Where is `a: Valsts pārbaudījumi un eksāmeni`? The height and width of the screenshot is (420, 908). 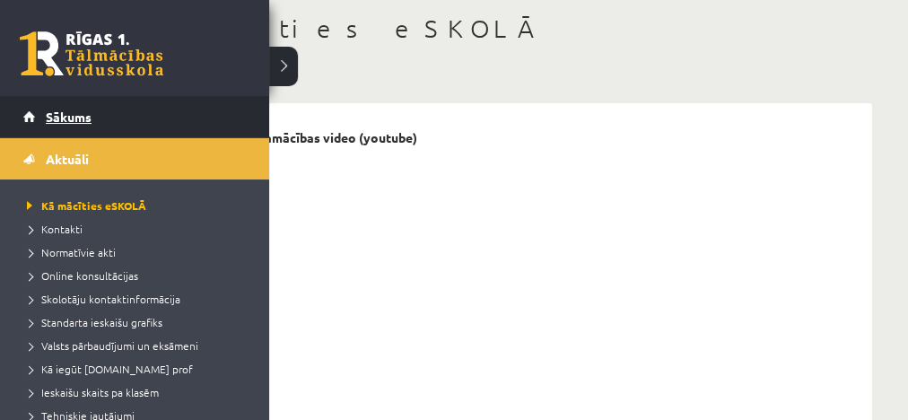 a: Valsts pārbaudījumi un eksāmeni is located at coordinates (136, 345).